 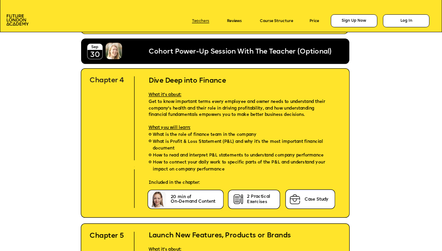 What do you see at coordinates (276, 21) in the screenshot?
I see `a: Course Structure` at bounding box center [276, 21].